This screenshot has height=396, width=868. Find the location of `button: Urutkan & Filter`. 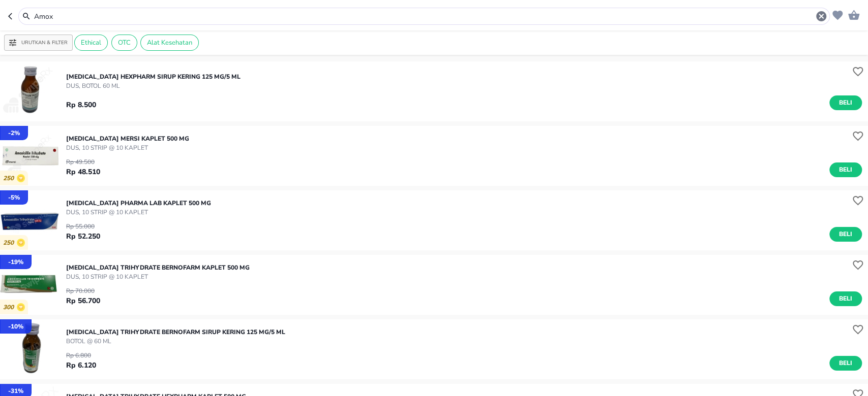

button: Urutkan & Filter is located at coordinates (38, 43).